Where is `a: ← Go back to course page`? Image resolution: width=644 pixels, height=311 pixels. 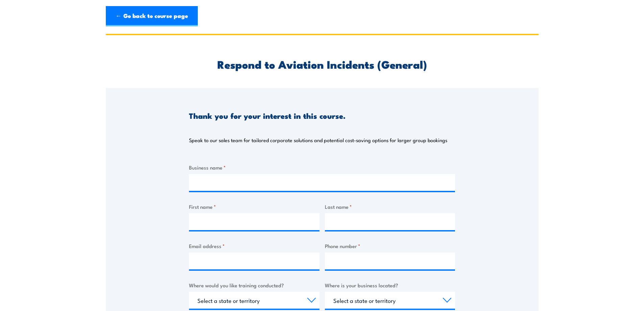
a: ← Go back to course page is located at coordinates (152, 16).